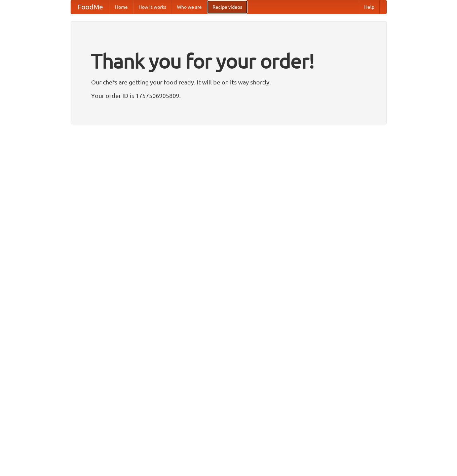 Image resolution: width=457 pixels, height=476 pixels. What do you see at coordinates (189, 7) in the screenshot?
I see `a: Who we are` at bounding box center [189, 7].